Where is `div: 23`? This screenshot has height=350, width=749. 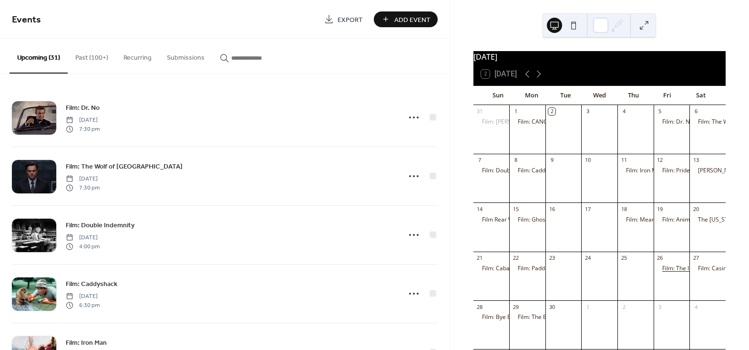
div: 23 is located at coordinates (552, 258).